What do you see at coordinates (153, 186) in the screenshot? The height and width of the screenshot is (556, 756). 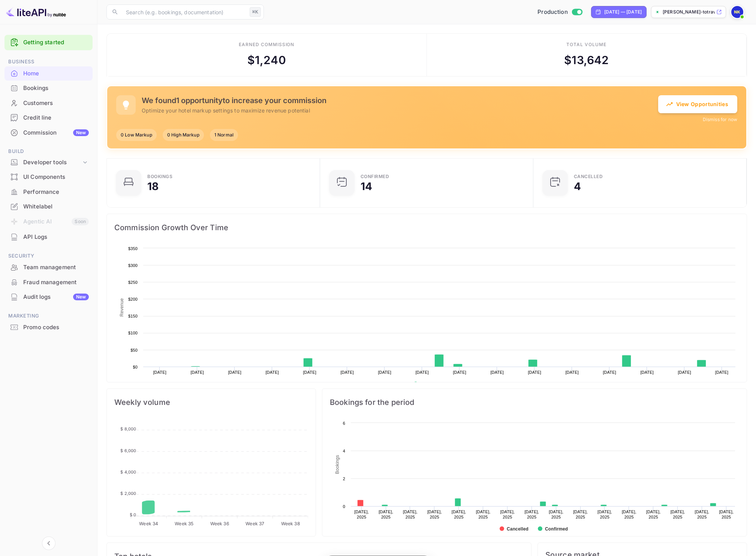 I see `div: 18` at bounding box center [153, 186].